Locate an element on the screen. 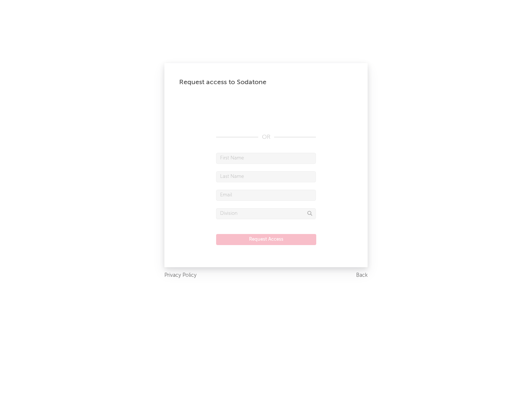  div: Request access to Sodatone is located at coordinates (266, 83).